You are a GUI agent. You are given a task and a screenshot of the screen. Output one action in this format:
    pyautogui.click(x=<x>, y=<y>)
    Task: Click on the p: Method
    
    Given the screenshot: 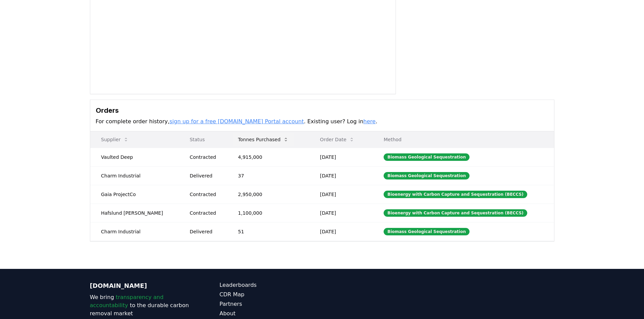 What is the action you would take?
    pyautogui.click(x=463, y=139)
    